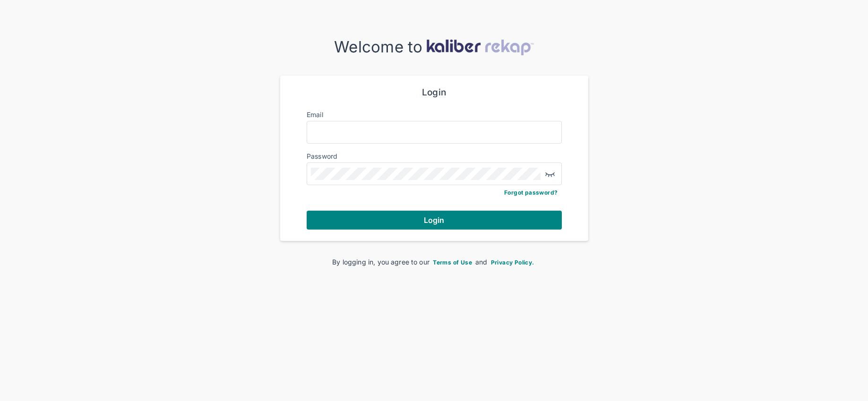 This screenshot has height=401, width=868. Describe the element at coordinates (513, 262) in the screenshot. I see `span: Privacy Policy.` at that location.